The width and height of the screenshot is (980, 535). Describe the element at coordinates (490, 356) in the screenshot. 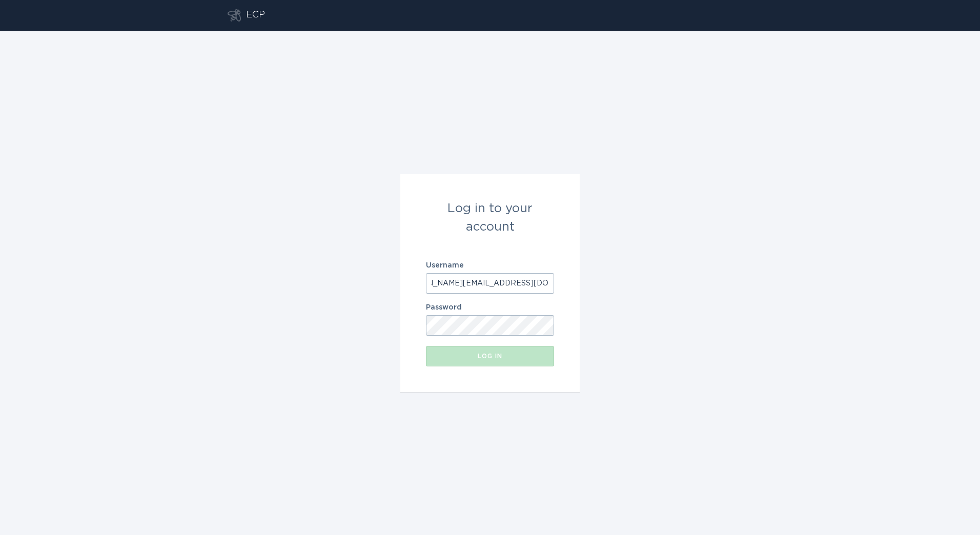

I see `button: Log in` at that location.